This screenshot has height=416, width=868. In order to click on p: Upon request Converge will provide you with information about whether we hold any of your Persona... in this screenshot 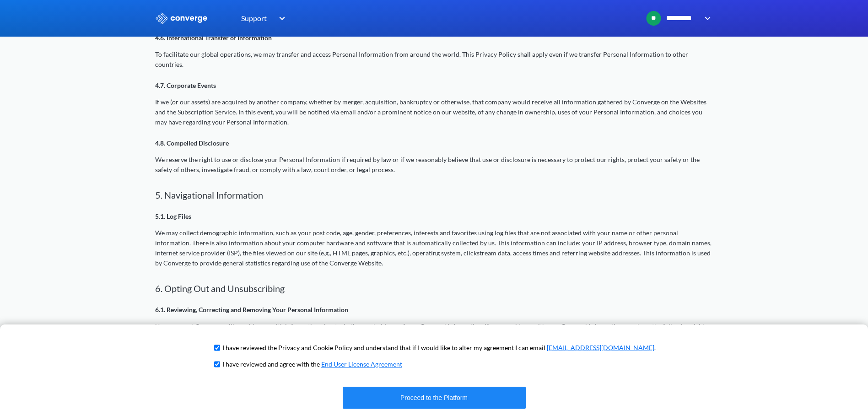, I will do `click(434, 331)`.